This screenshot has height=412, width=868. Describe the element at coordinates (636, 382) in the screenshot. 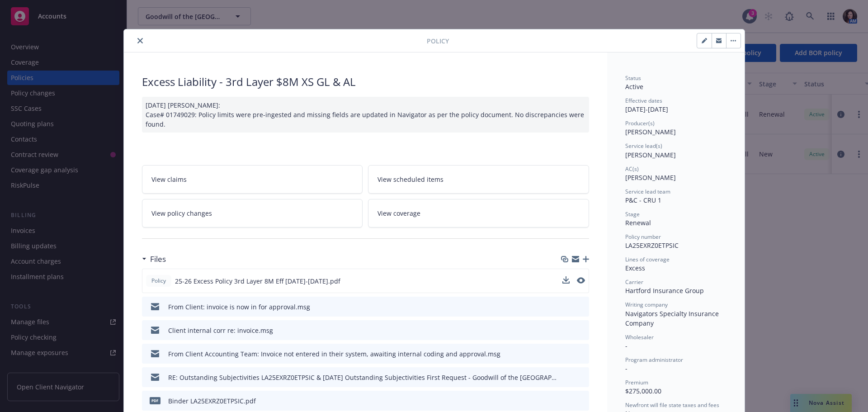

I see `span: Premium` at that location.